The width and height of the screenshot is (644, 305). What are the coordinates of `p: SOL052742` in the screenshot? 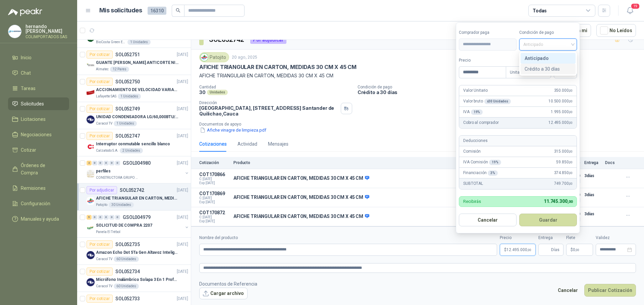 It's located at (132, 190).